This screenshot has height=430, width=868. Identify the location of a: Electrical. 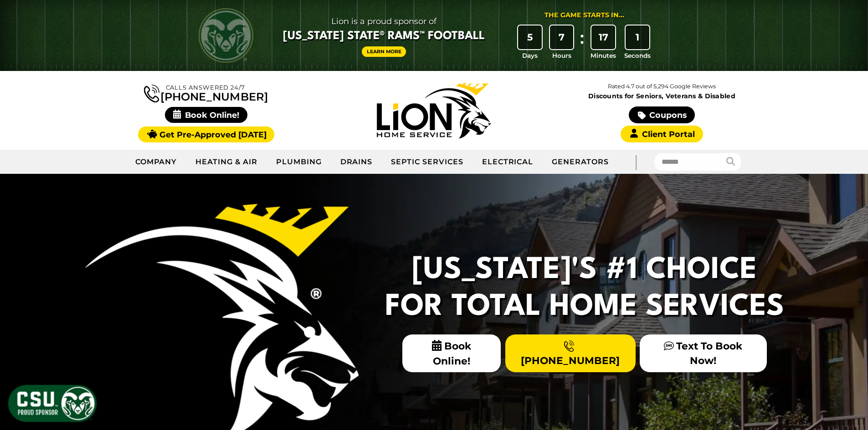
(508, 162).